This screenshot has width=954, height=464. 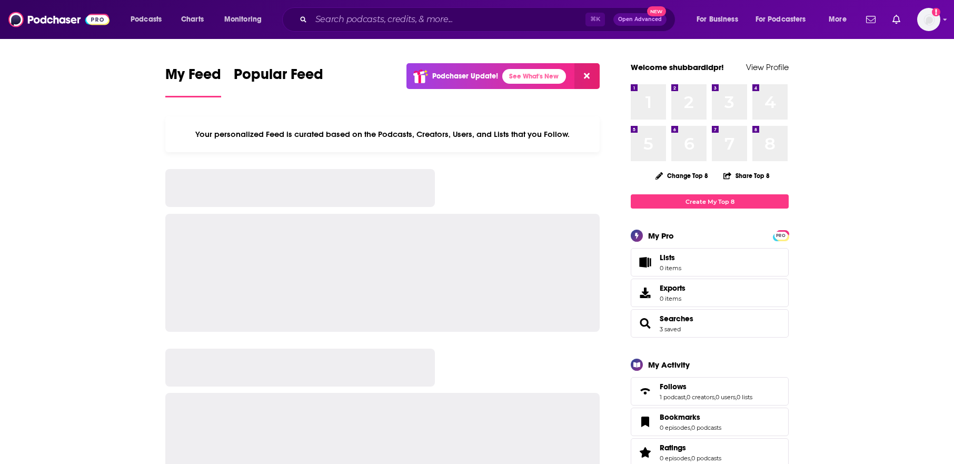 I want to click on span: New, so click(x=656, y=11).